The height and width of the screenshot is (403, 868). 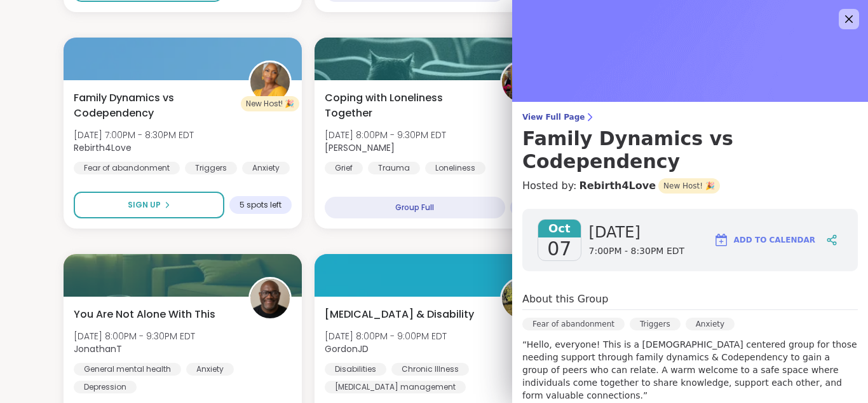 I want to click on span: You Are Not Alone With This, so click(x=144, y=314).